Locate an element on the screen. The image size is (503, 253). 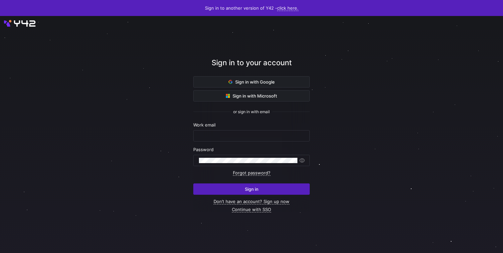
div: Sign in to your account is located at coordinates (251, 67).